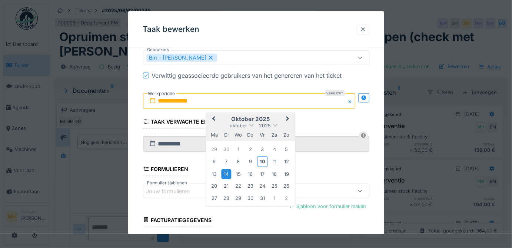 This screenshot has width=512, height=248. What do you see at coordinates (226, 135) in the screenshot?
I see `div: dinsdag` at bounding box center [226, 135].